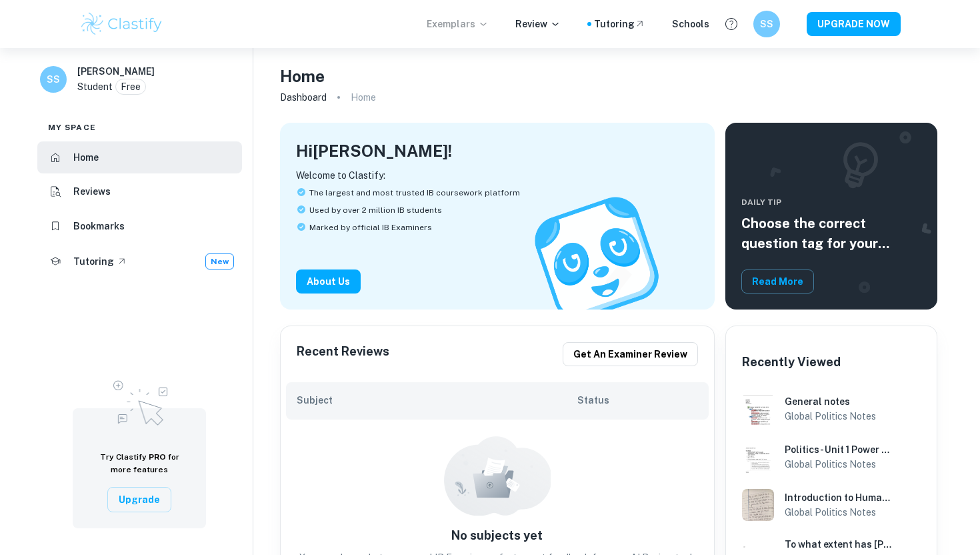 The image size is (980, 555). I want to click on button: About Us, so click(328, 282).